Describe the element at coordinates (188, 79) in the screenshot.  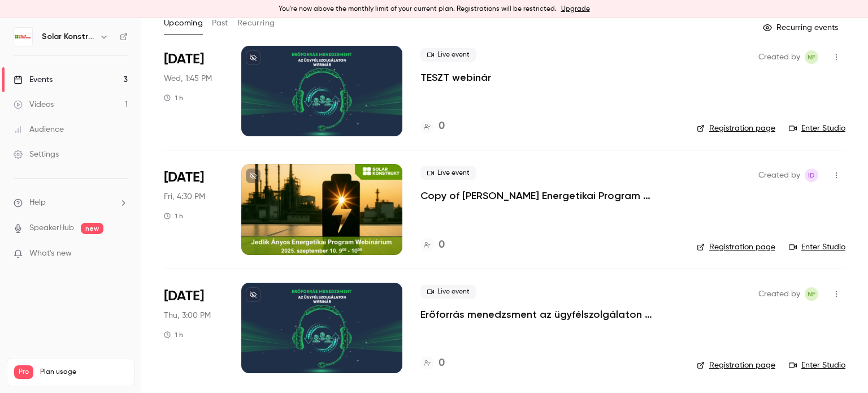
I see `span: Wed, 1:45 PM` at that location.